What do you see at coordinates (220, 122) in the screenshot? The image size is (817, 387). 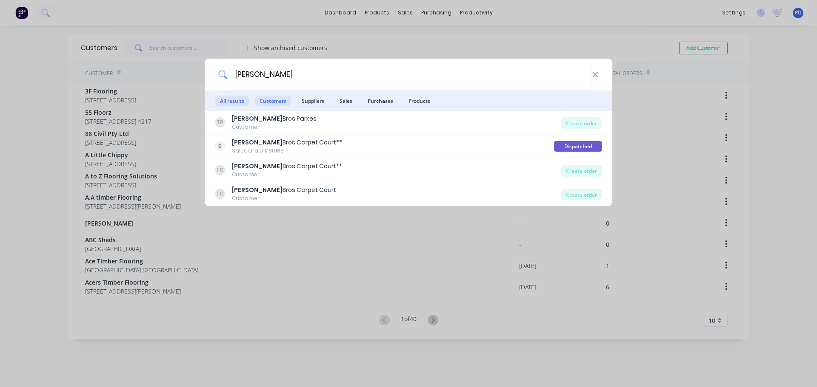 I see `div: TP` at bounding box center [220, 122].